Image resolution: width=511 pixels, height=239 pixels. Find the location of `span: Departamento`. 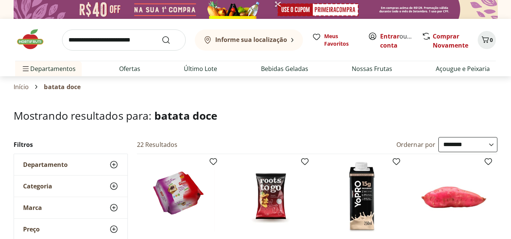

span: Departamento is located at coordinates (45, 165).